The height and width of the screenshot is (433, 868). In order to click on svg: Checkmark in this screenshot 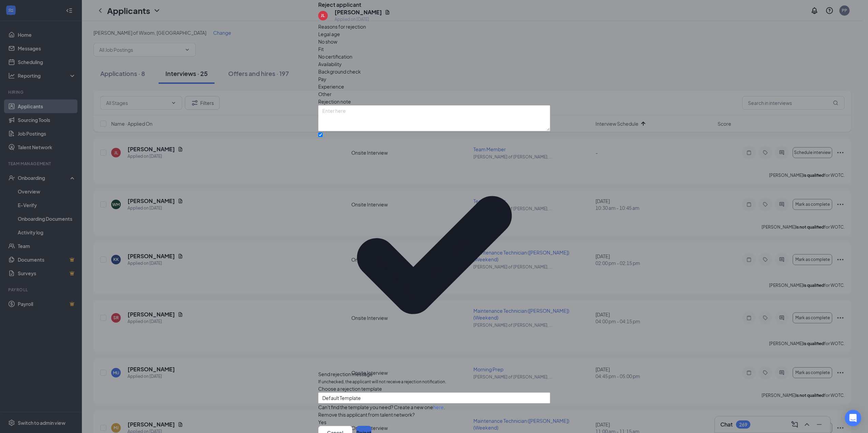, I will do `click(434, 255)`.